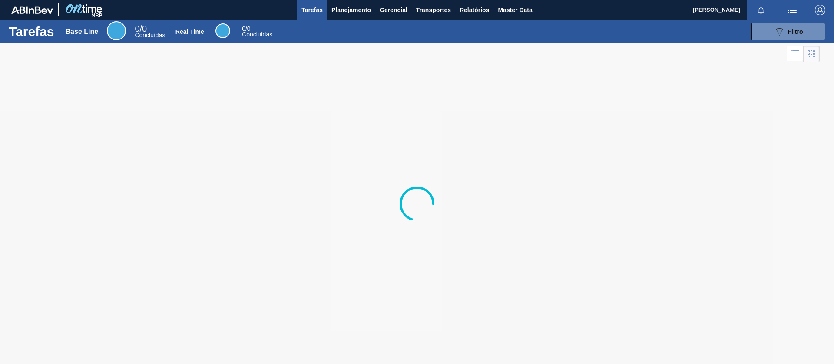 The image size is (834, 364). Describe the element at coordinates (820, 10) in the screenshot. I see `img: Logout` at that location.